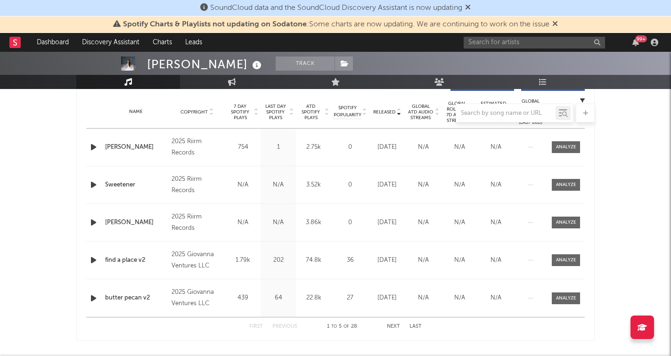 The width and height of the screenshot is (671, 356). I want to click on button: 99+, so click(636, 42).